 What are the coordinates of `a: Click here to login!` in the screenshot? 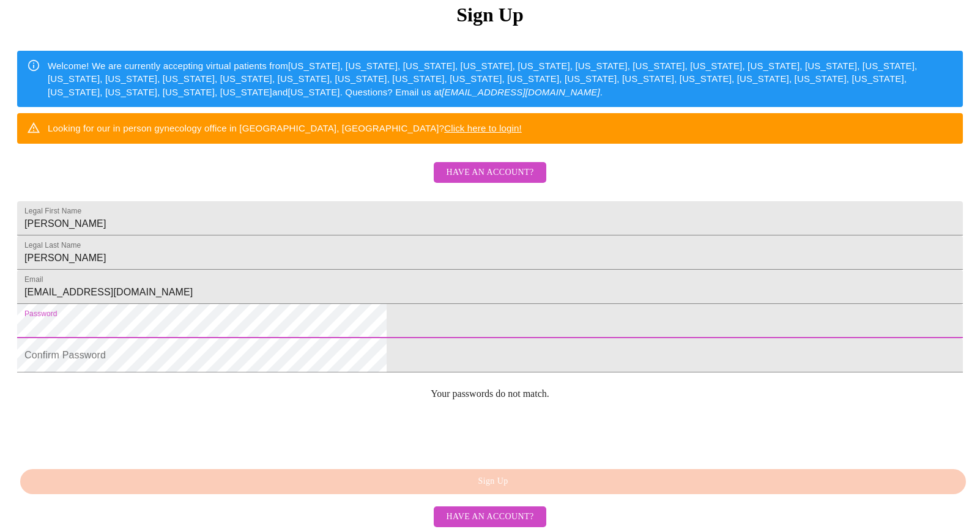 It's located at (483, 128).